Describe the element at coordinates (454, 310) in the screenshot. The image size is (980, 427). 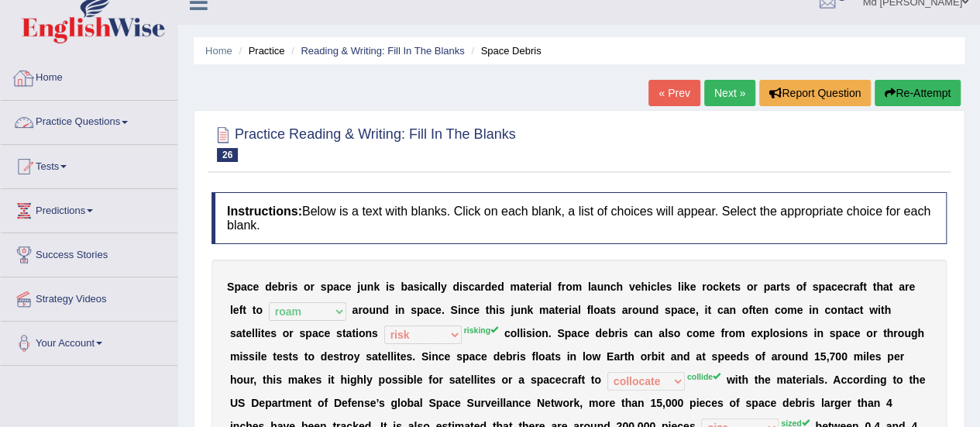
I see `b: S` at that location.